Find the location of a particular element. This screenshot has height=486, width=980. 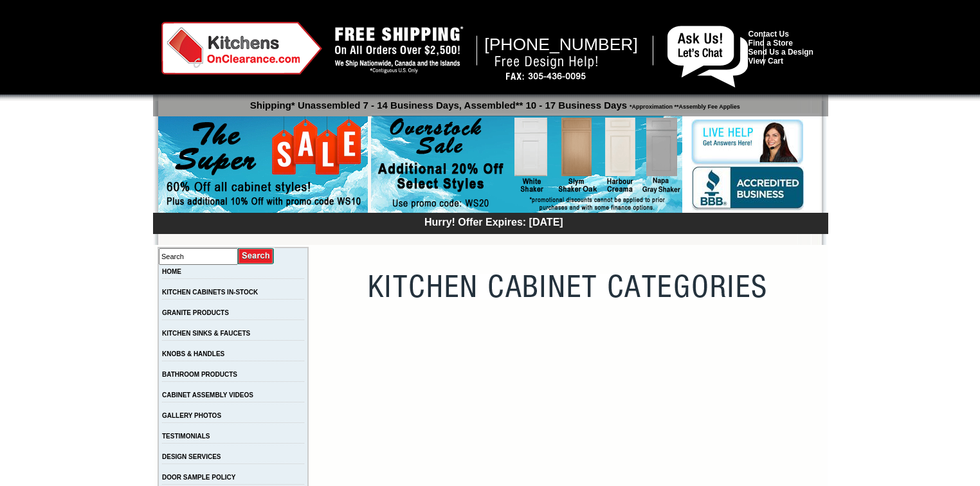

span: *Approximation **Assembly Fee Applies is located at coordinates (684, 105).